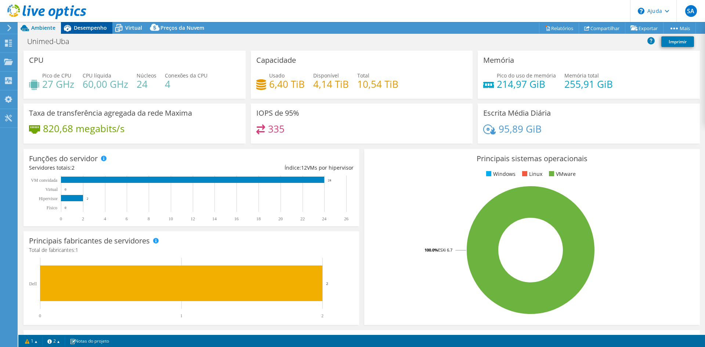  What do you see at coordinates (582, 75) in the screenshot?
I see `font: Memória total` at bounding box center [582, 75].